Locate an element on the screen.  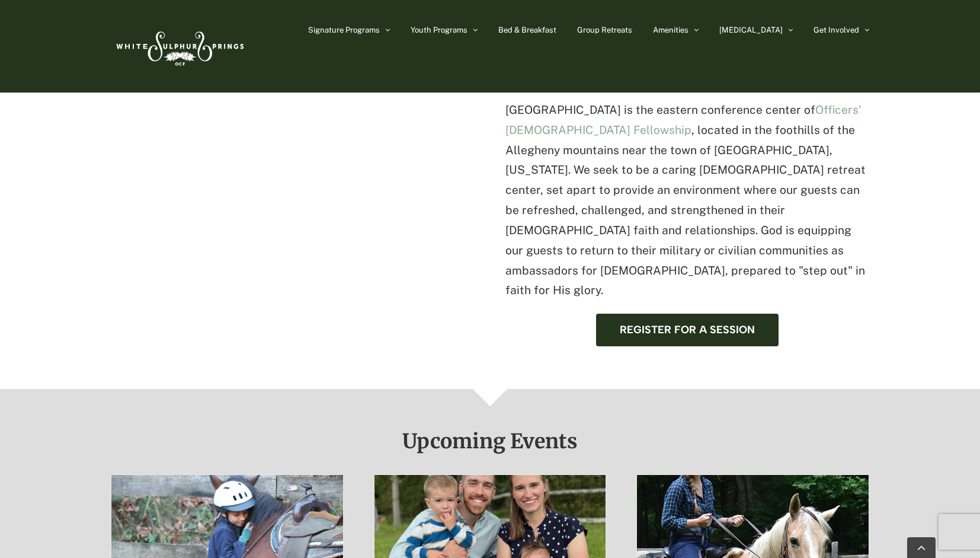
span: Youth Programs is located at coordinates (439, 30).